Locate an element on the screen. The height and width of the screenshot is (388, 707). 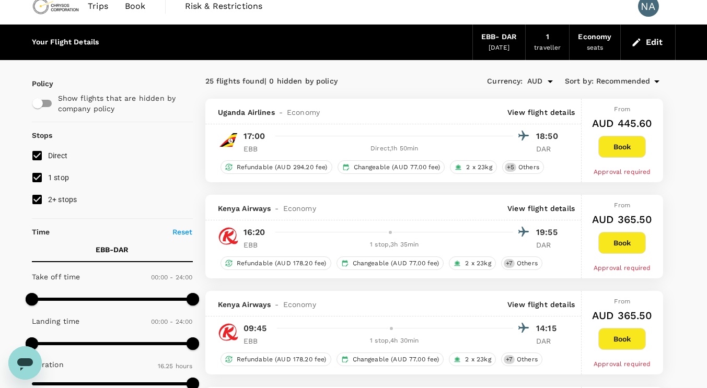
span: 2+ stops is located at coordinates (63, 200).